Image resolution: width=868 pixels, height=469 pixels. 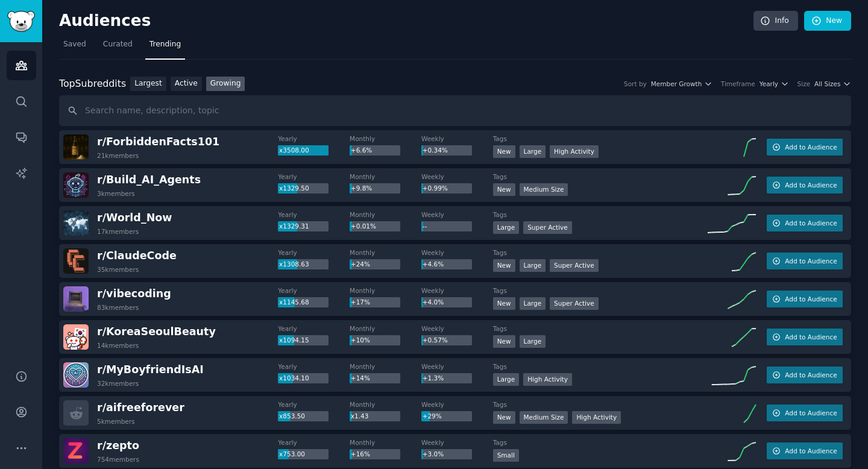 What do you see at coordinates (76, 299) in the screenshot?
I see `img: vibecoding` at bounding box center [76, 299].